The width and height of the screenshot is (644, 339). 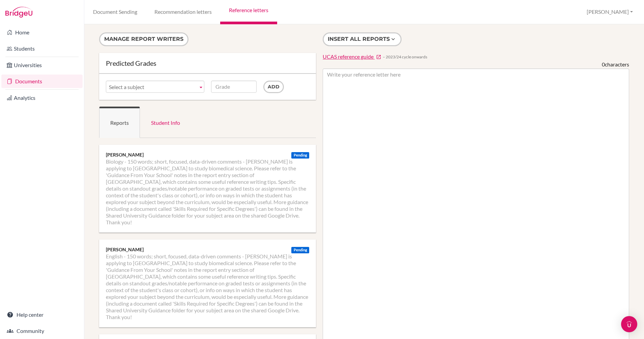 I want to click on span: 0, so click(x=603, y=64).